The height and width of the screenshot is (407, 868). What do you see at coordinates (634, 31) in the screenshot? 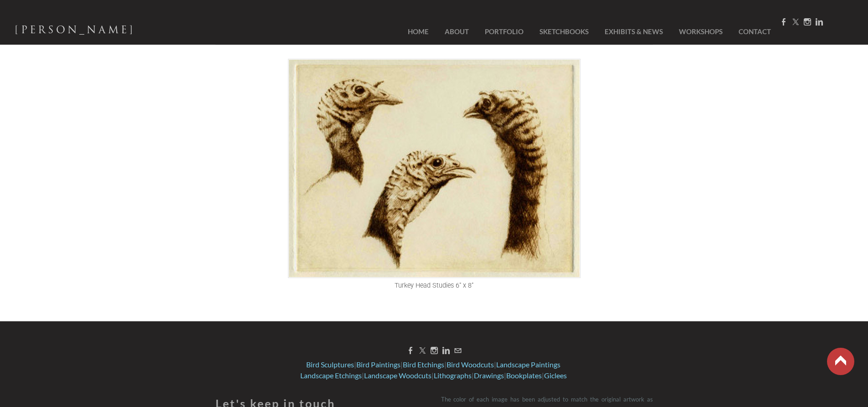
I see `a: Exhibits & News` at bounding box center [634, 31].